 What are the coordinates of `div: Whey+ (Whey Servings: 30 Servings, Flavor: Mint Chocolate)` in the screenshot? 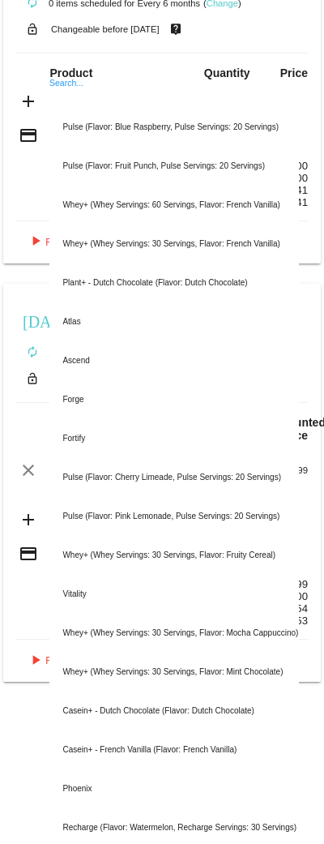 It's located at (174, 672).